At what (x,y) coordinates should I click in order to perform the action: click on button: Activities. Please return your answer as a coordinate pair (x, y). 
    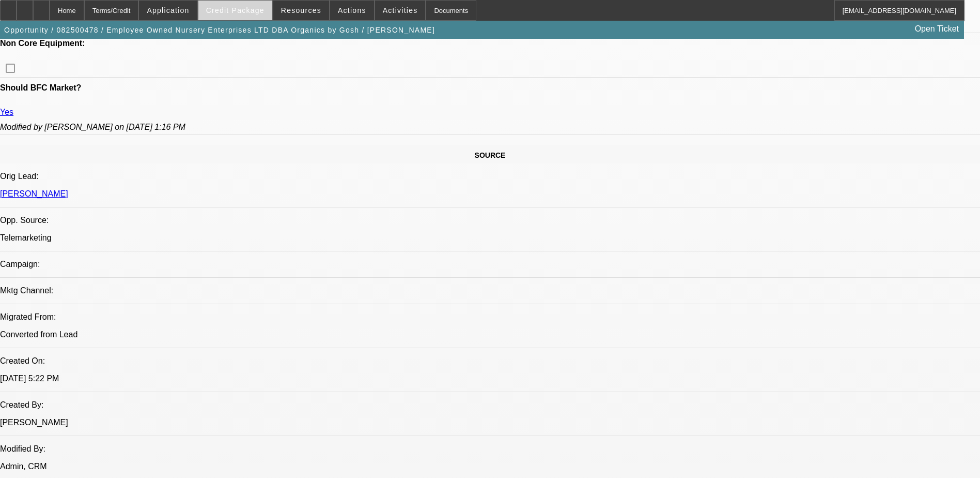
    Looking at the image, I should click on (400, 10).